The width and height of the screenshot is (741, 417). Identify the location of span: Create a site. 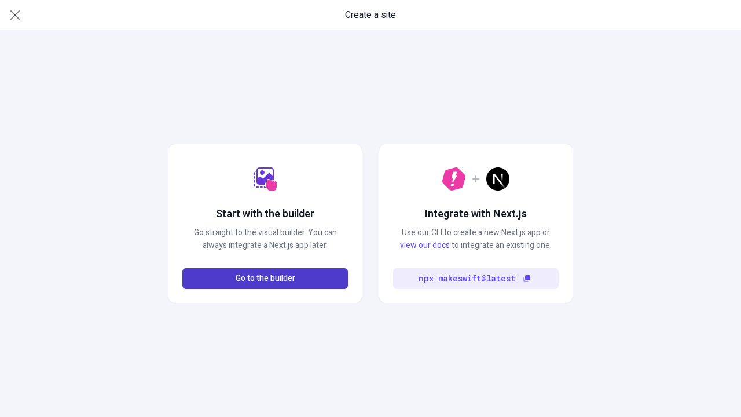
(370, 15).